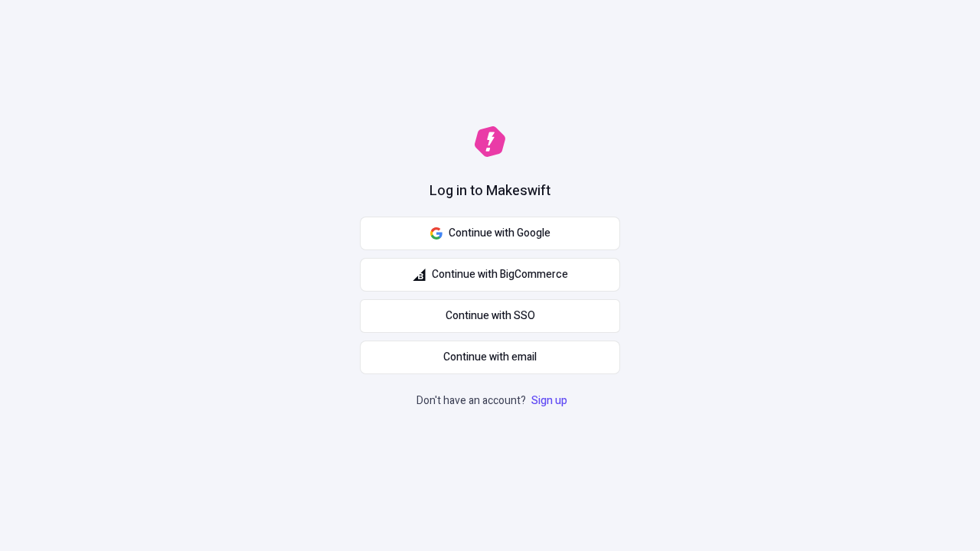 The height and width of the screenshot is (551, 980). What do you see at coordinates (490, 191) in the screenshot?
I see `h1: Log in to Makeswift` at bounding box center [490, 191].